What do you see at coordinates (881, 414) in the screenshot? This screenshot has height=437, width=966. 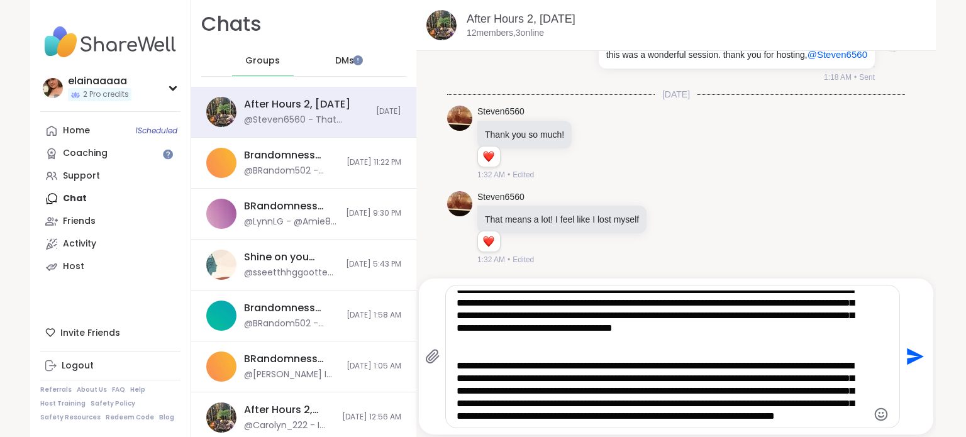 I see `button: Emoji picker` at bounding box center [881, 414].